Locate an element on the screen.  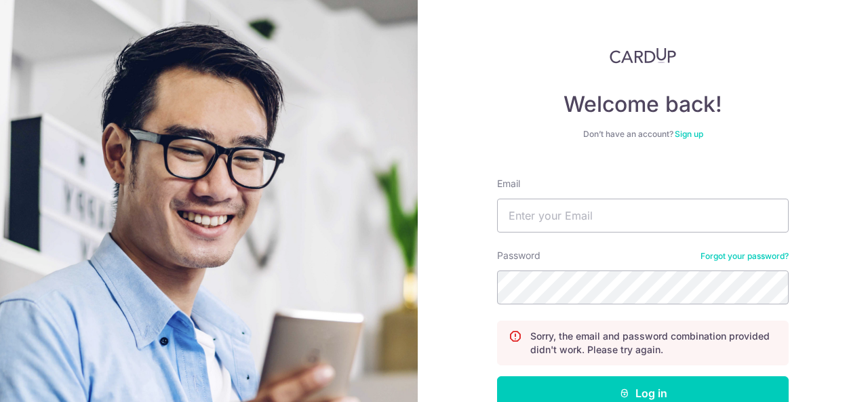
div: Don’t have an account? is located at coordinates (643, 134).